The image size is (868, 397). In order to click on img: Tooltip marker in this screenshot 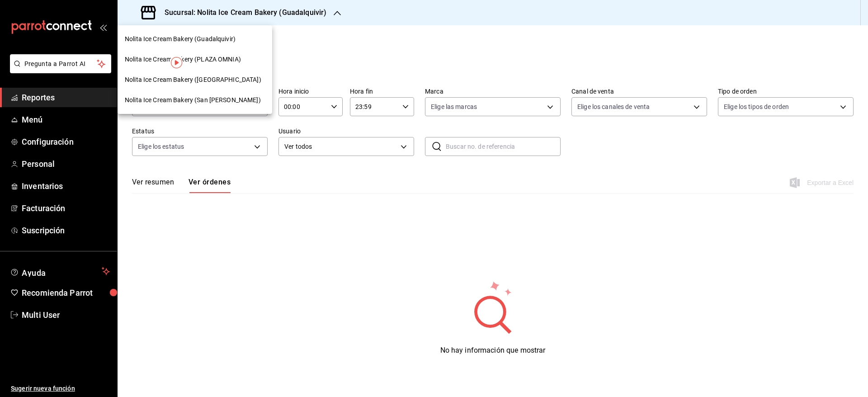, I will do `click(176, 62)`.